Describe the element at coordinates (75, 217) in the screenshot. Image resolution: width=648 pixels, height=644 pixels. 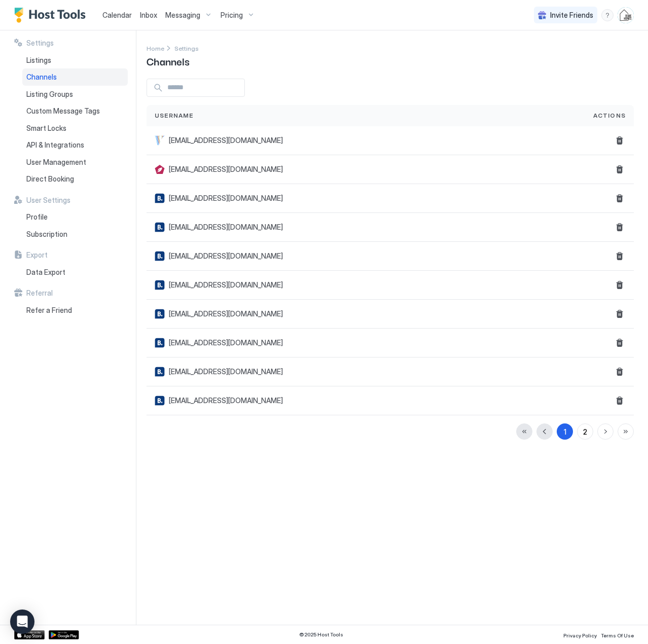
I see `a: Profile` at that location.